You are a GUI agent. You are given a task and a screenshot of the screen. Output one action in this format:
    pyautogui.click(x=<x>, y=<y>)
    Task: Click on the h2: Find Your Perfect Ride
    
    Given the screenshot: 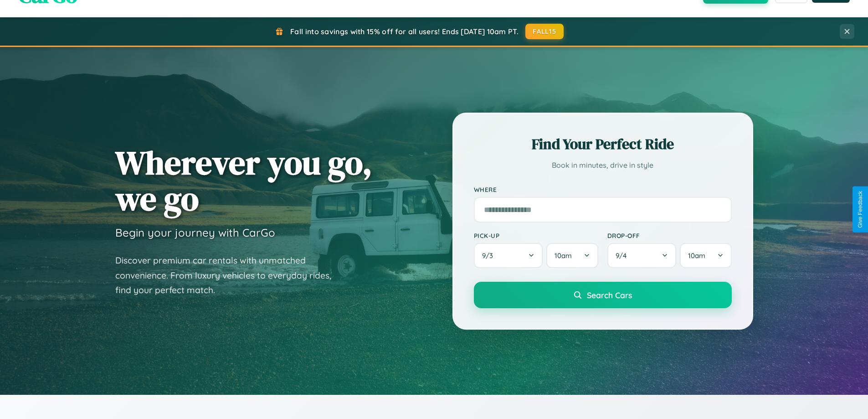 What is the action you would take?
    pyautogui.click(x=603, y=144)
    